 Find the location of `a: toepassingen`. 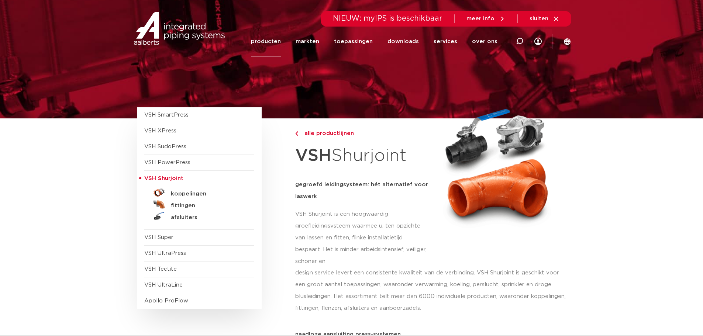

a: toepassingen is located at coordinates (353, 41).